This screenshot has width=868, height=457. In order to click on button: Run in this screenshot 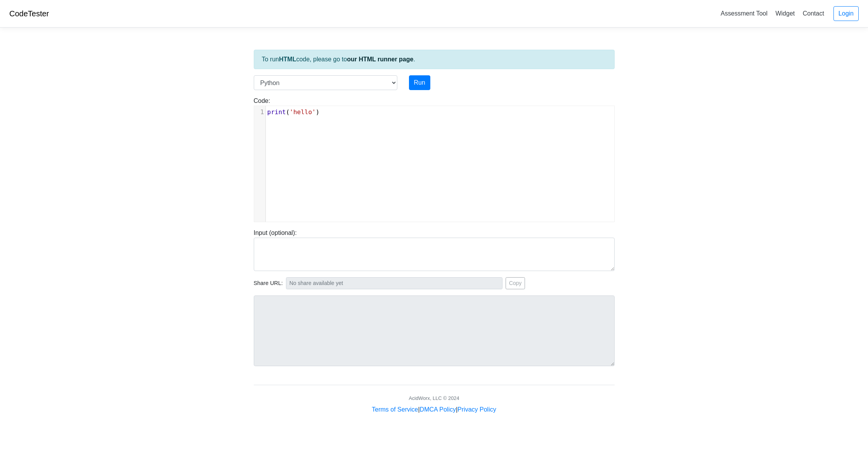, I will do `click(420, 83)`.